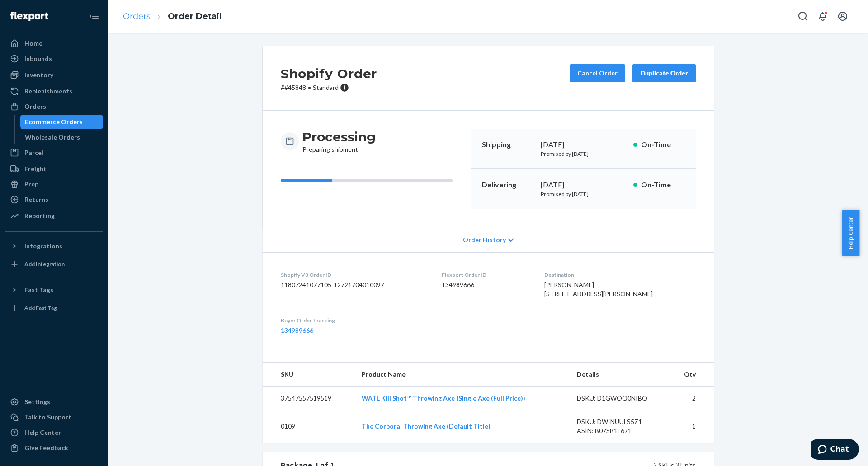 Image resolution: width=868 pixels, height=466 pixels. What do you see at coordinates (48, 417) in the screenshot?
I see `div: Talk to Support` at bounding box center [48, 417].